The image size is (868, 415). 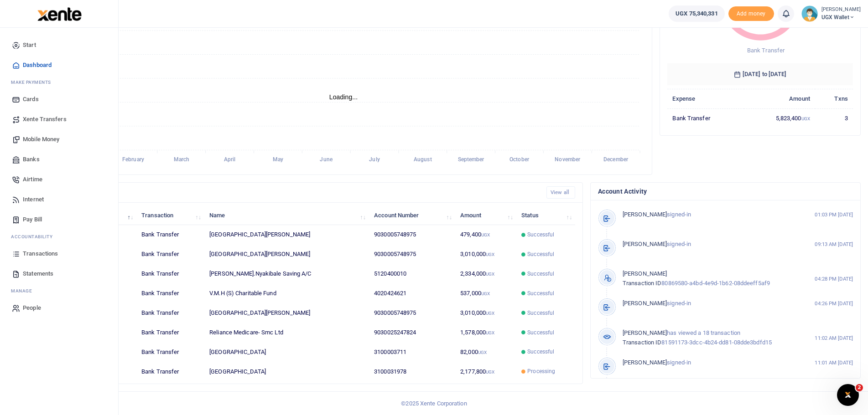 What do you see at coordinates (59, 237) in the screenshot?
I see `li: Ac` at bounding box center [59, 237].